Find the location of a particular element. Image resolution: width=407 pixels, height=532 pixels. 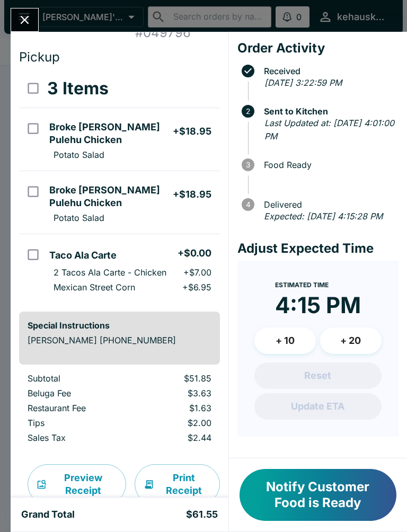

p: 2 Tacos Ala Carte - Chicken is located at coordinates (110, 272).